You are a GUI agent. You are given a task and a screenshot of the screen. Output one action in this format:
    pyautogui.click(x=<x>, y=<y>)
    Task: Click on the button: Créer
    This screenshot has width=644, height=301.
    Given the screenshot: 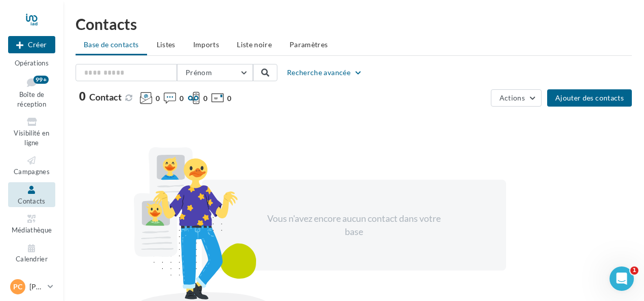 What is the action you would take?
    pyautogui.click(x=32, y=45)
    